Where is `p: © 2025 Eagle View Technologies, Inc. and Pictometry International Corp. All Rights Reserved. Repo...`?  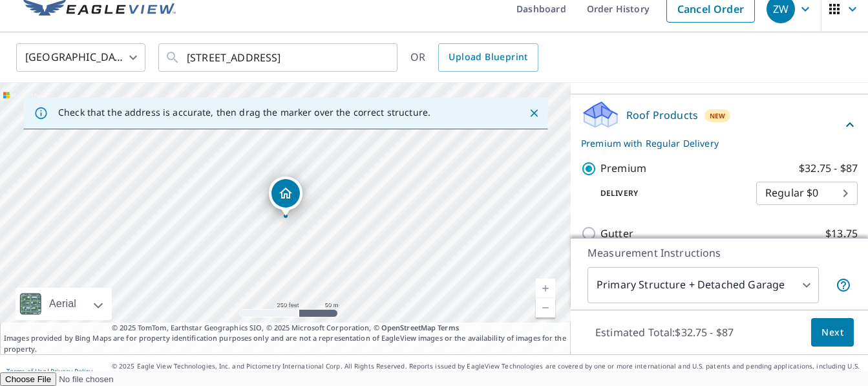
p: © 2025 Eagle View Technologies, Inc. and Pictometry International Corp. All Rights Reserved. Repo... is located at coordinates (486, 371).